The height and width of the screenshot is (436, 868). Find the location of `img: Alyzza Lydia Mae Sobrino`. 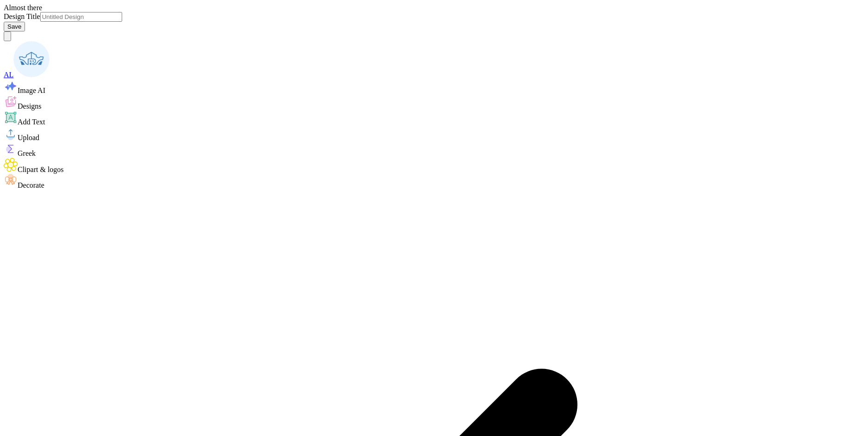

img: Alyzza Lydia Mae Sobrino is located at coordinates (32, 60).